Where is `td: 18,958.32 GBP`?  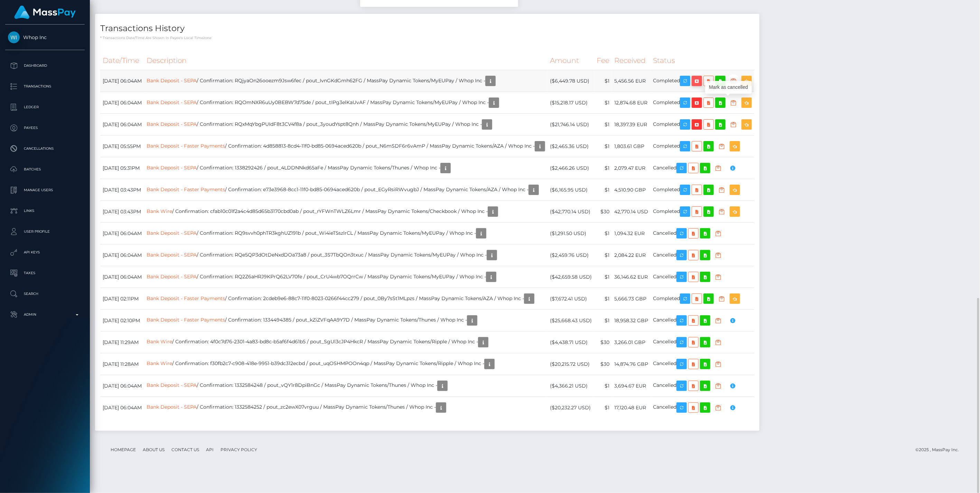
td: 18,958.32 GBP is located at coordinates (631, 321).